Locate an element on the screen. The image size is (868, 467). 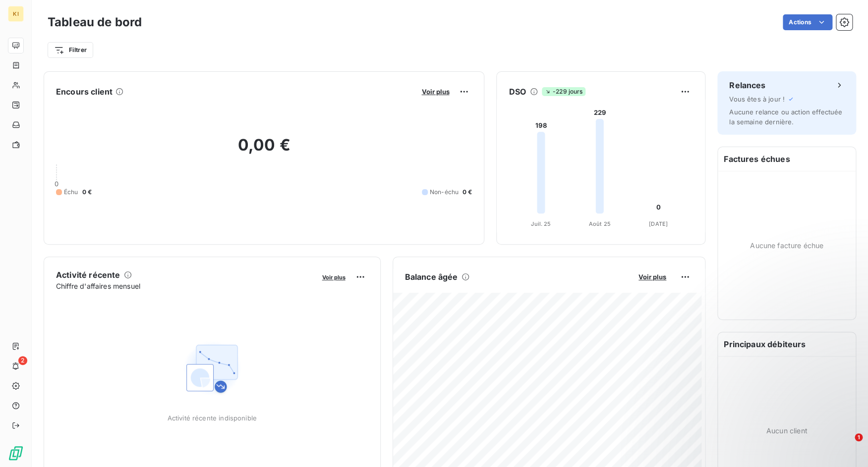
span: 2 is located at coordinates (23, 360).